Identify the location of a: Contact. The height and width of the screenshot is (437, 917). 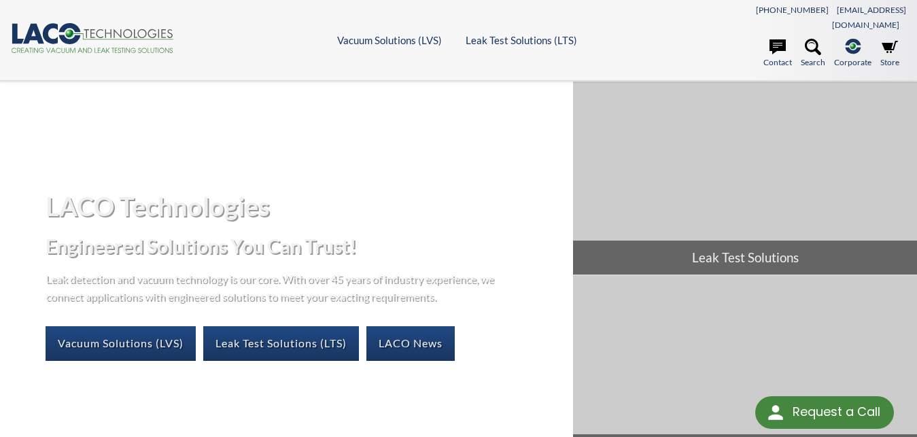
(777, 54).